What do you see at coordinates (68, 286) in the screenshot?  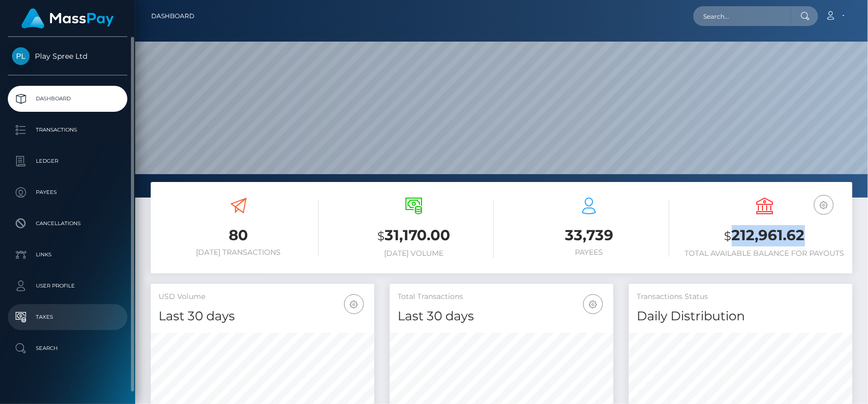 I see `p: User Profile` at bounding box center [68, 286].